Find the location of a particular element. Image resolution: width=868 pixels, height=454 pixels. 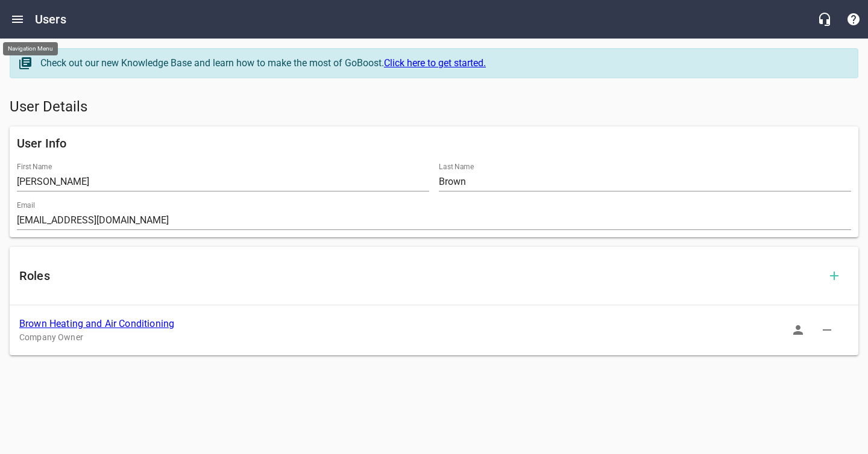

h6: Users is located at coordinates (51, 20).